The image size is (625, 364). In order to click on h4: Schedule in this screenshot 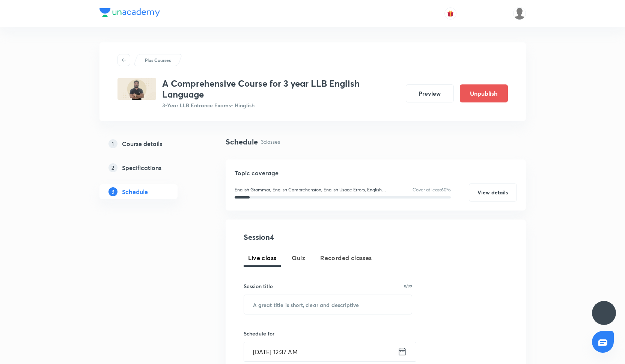, I will do `click(242, 142)`.